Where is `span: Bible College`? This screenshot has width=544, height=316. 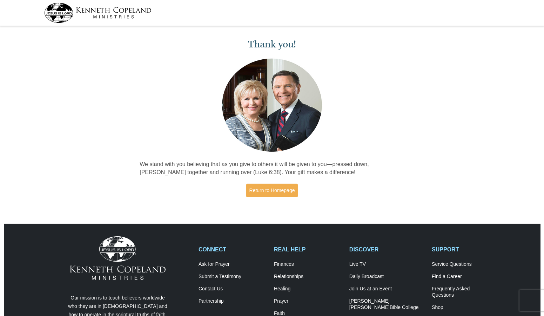
span: Bible College is located at coordinates (404, 307).